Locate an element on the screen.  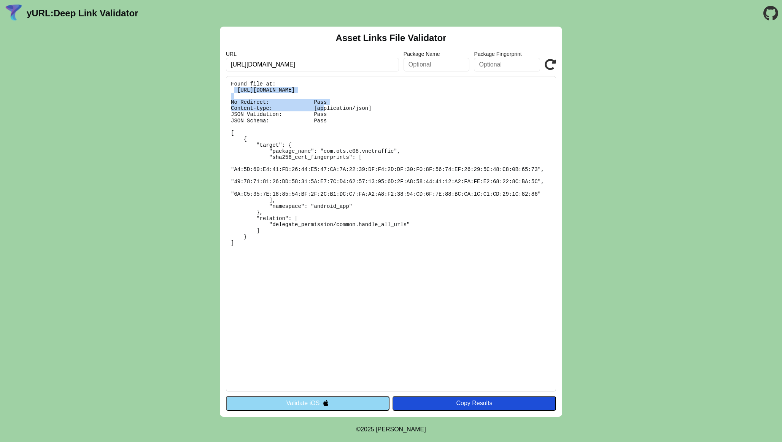
label: Package Name is located at coordinates (437, 54).